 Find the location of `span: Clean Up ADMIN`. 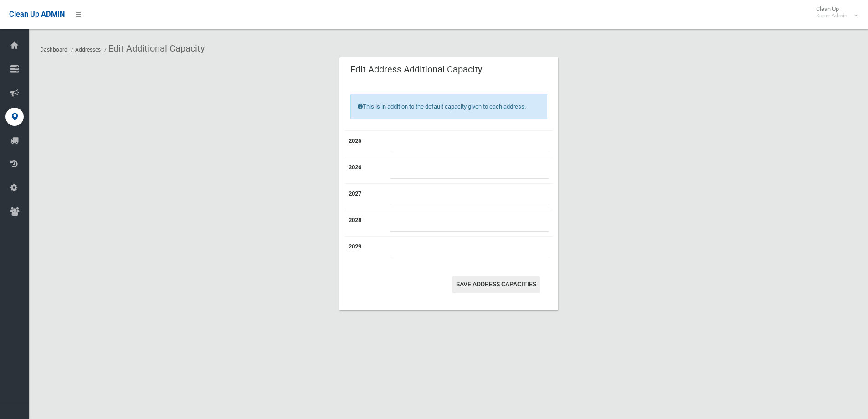

span: Clean Up ADMIN is located at coordinates (37, 14).